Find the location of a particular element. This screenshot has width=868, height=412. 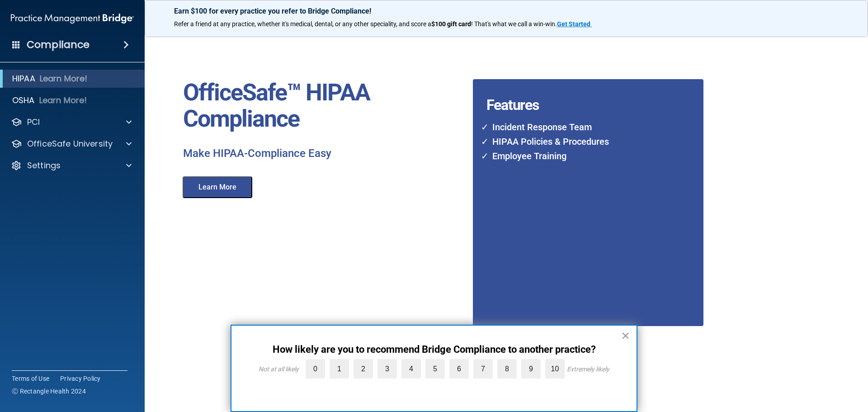

img: PMB logo is located at coordinates (72, 18).